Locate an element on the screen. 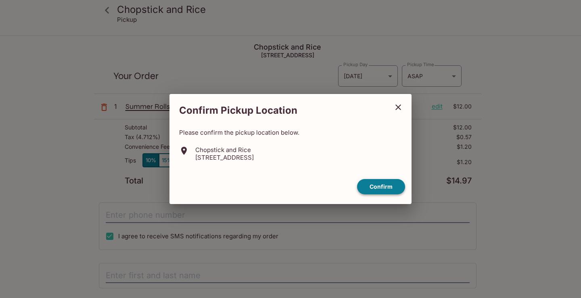 This screenshot has height=298, width=581. p: Please confirm the pickup location below. is located at coordinates (290, 132).